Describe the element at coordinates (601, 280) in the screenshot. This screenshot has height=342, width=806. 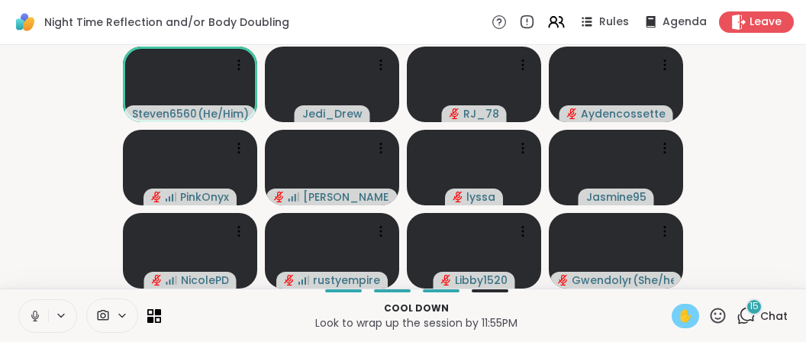
I see `span: Gwendolyn79` at that location.